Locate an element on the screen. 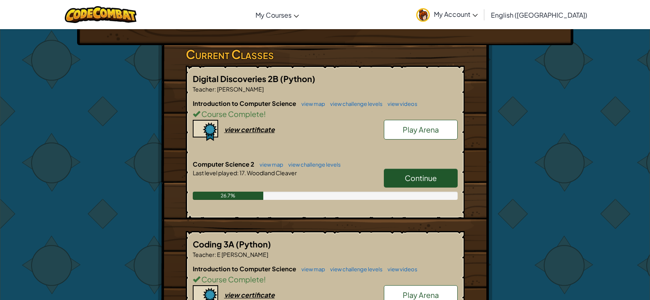  span: Coding 3A is located at coordinates (214, 244).